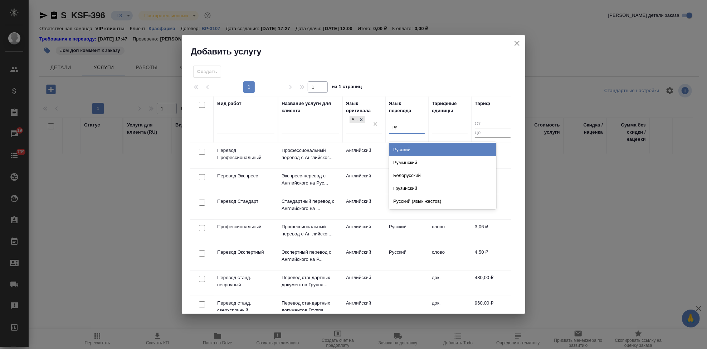 This screenshot has height=349, width=707. What do you see at coordinates (310, 205) in the screenshot?
I see `p: Стандартный перевод с Английского на ...` at bounding box center [310, 205].